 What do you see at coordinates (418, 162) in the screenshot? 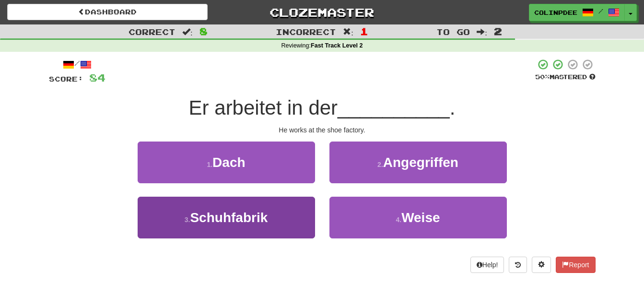
I see `button: 2.Angegriffen` at bounding box center [418, 162].